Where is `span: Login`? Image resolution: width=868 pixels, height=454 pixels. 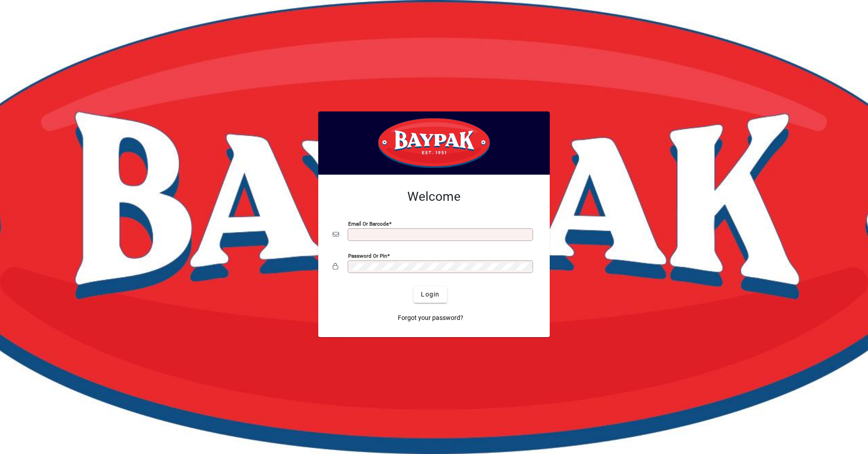 span: Login is located at coordinates (430, 295).